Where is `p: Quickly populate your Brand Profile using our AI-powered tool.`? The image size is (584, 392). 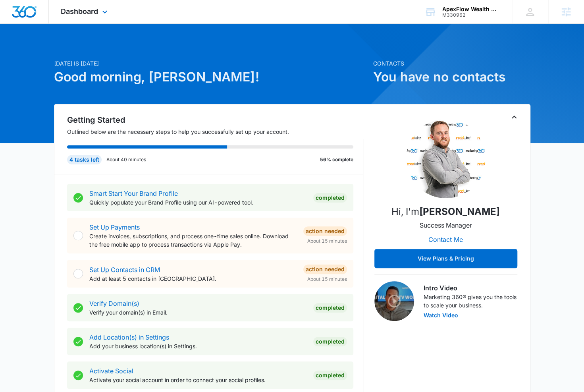
p: Quickly populate your Brand Profile using our AI-powered tool. is located at coordinates (198, 202).